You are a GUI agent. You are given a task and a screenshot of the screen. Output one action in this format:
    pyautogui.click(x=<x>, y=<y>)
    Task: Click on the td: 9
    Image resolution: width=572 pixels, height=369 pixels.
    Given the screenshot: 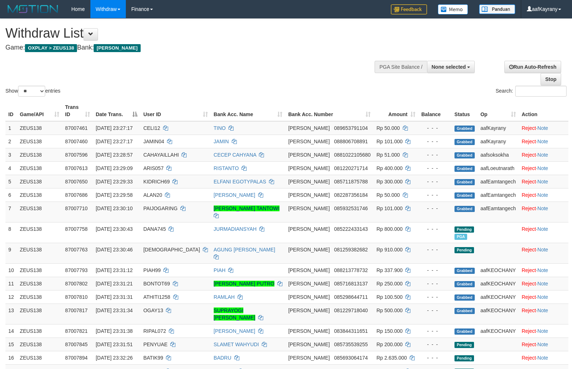 What is the action you would take?
    pyautogui.click(x=11, y=253)
    